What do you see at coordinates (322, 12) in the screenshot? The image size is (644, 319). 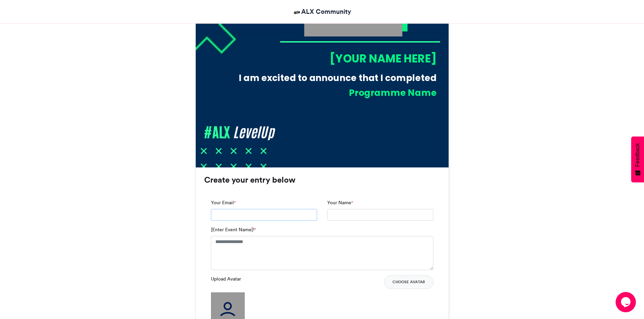 I see `a: ALX Community` at bounding box center [322, 12].